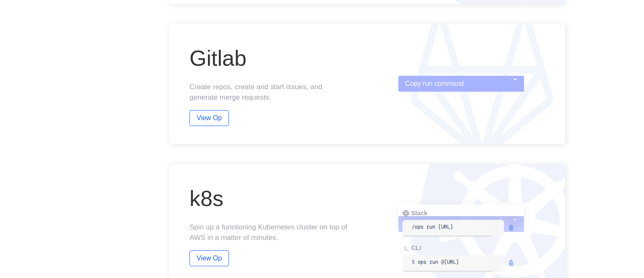 The image size is (644, 278). I want to click on div: Spin up a functioning Kubernetes cluster on top of AWS in a matter of minutes., so click(269, 232).